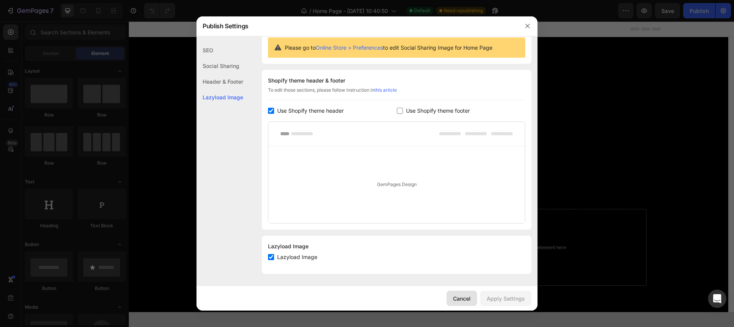  What do you see at coordinates (187, 249) in the screenshot?
I see `h2: E ONDE VOCê QUISER 24H` at bounding box center [187, 249].